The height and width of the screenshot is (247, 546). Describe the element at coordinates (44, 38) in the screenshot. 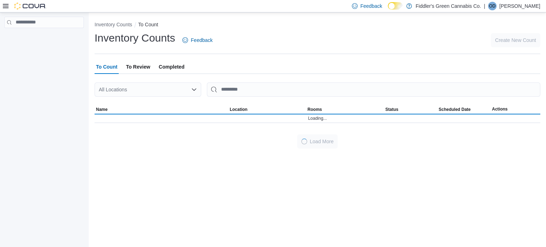

I see `nav: Complex example` at that location.